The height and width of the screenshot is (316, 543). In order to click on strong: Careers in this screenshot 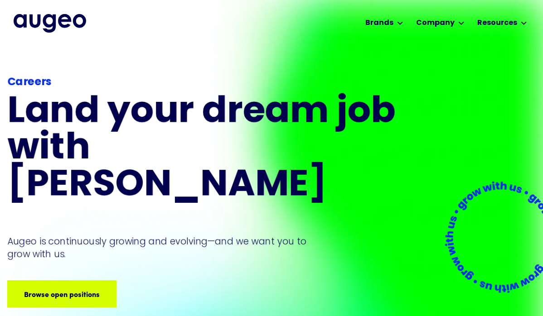, I will do `click(29, 82)`.